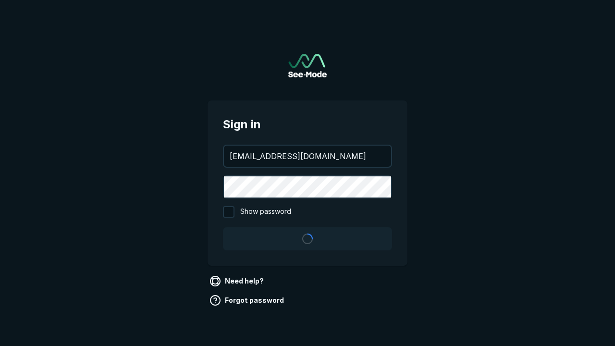 The height and width of the screenshot is (346, 615). Describe the element at coordinates (307, 65) in the screenshot. I see `a: Go to sign in` at that location.